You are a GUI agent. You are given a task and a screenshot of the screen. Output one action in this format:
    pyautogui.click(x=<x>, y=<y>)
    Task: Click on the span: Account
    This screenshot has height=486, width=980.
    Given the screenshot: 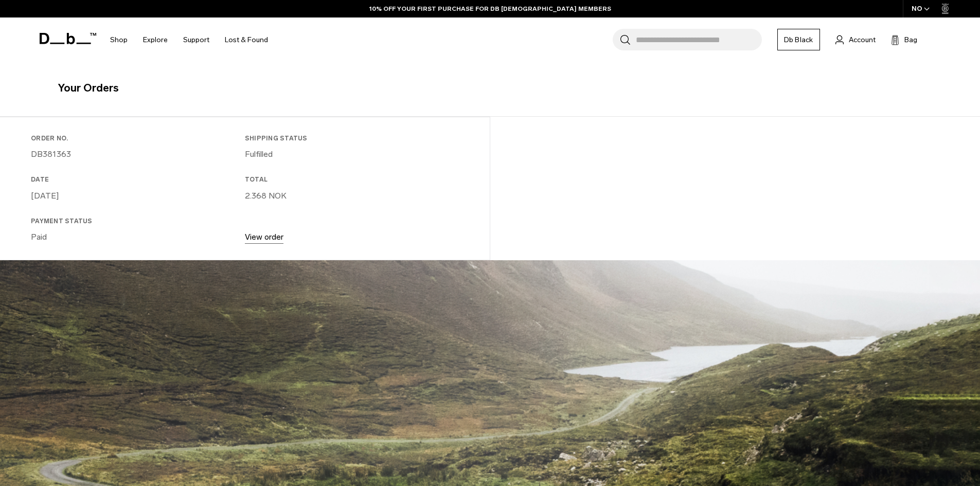 What is the action you would take?
    pyautogui.click(x=863, y=40)
    